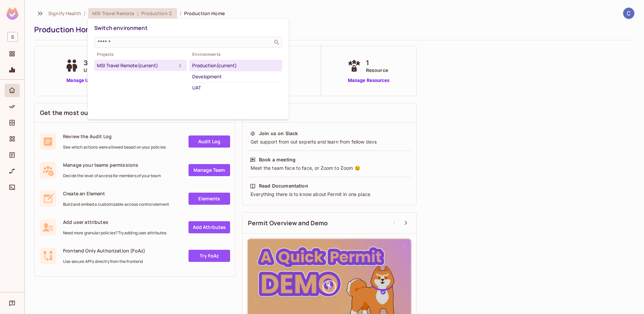 The image size is (644, 314). What do you see at coordinates (236, 54) in the screenshot?
I see `span: Environments` at bounding box center [236, 54].